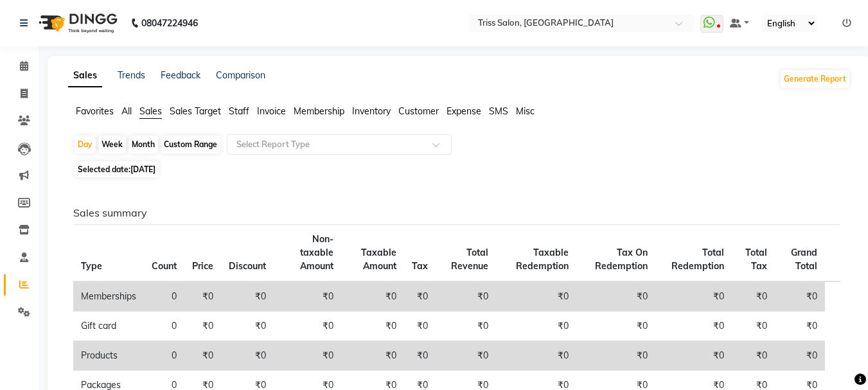  What do you see at coordinates (271, 111) in the screenshot?
I see `span: Invoice` at bounding box center [271, 111].